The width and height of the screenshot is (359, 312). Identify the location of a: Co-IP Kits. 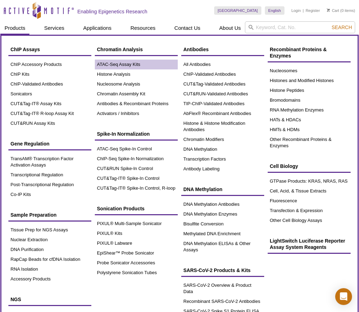
(50, 194).